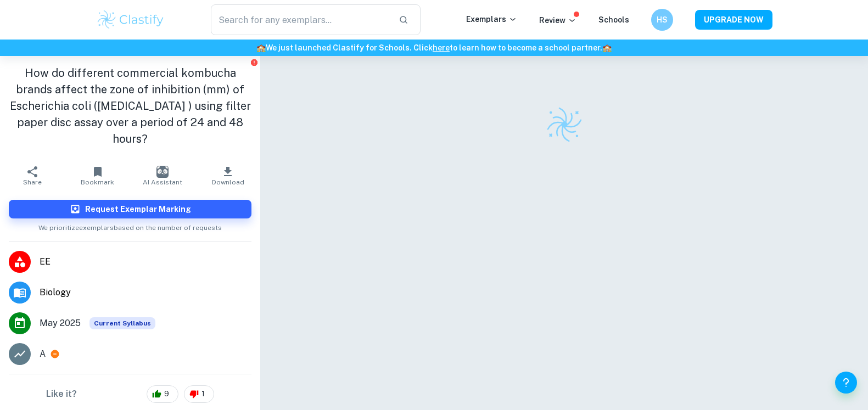 The width and height of the screenshot is (868, 410). I want to click on span: Share, so click(32, 182).